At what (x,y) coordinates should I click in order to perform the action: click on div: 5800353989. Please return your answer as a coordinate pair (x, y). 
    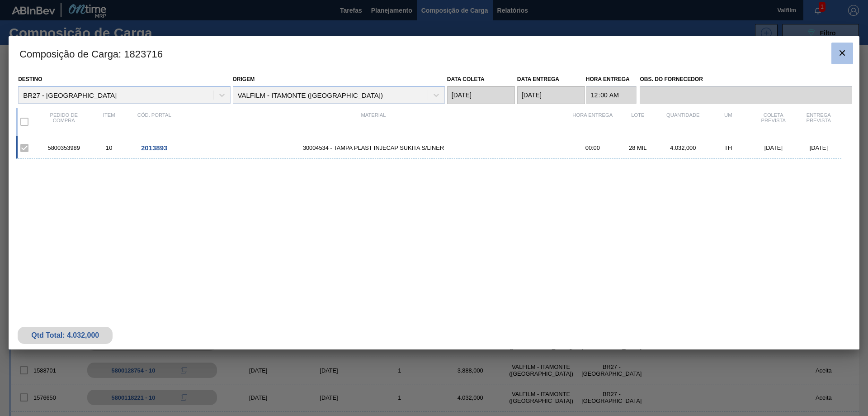
    Looking at the image, I should click on (64, 148).